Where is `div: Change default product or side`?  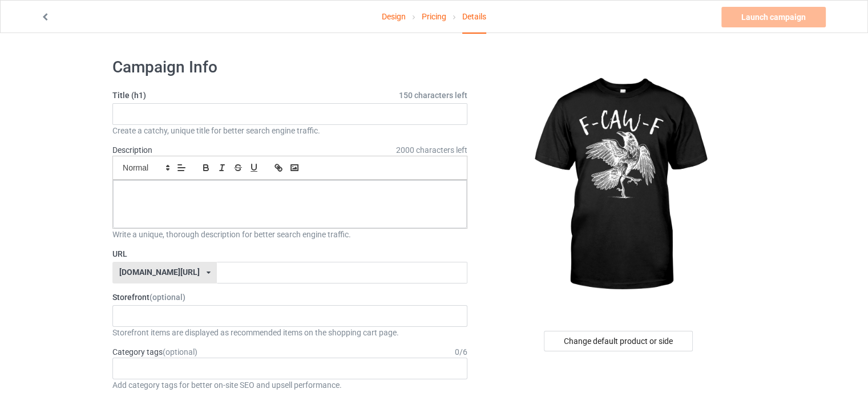
div: Change default product or side is located at coordinates (618, 341).